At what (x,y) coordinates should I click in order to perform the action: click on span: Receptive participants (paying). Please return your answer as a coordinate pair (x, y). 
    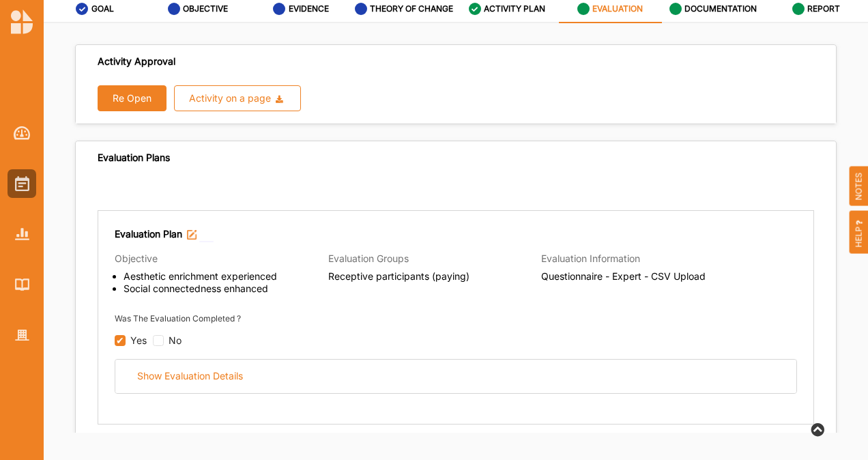
    Looking at the image, I should click on (435, 276).